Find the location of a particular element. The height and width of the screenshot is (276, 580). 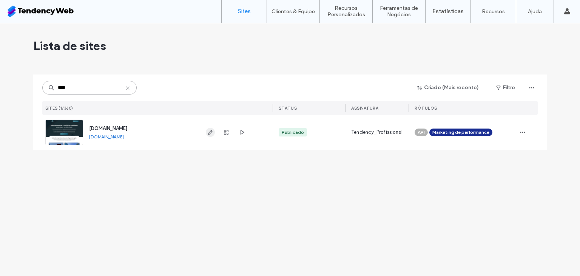

button: Filtro is located at coordinates (506, 88).